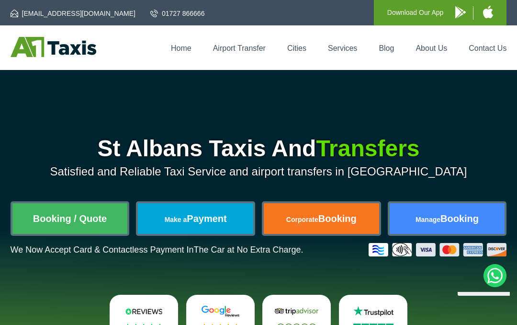  I want to click on img: A1 Taxis iPhone App, so click(488, 12).